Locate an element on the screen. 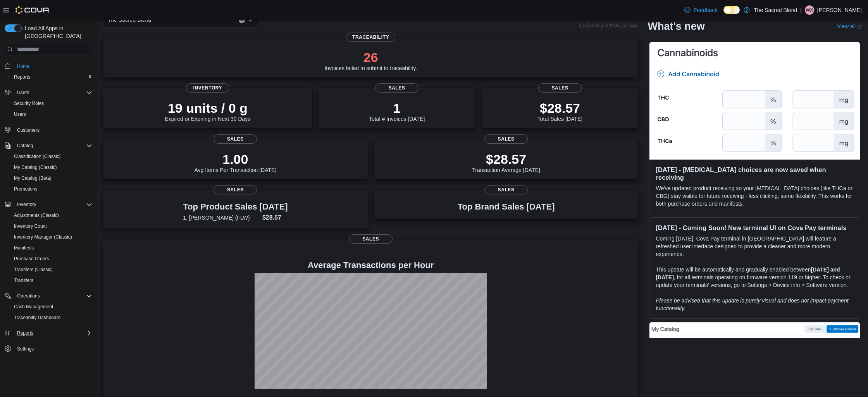  div: Invoices failed to submit to traceability. is located at coordinates (371, 61).